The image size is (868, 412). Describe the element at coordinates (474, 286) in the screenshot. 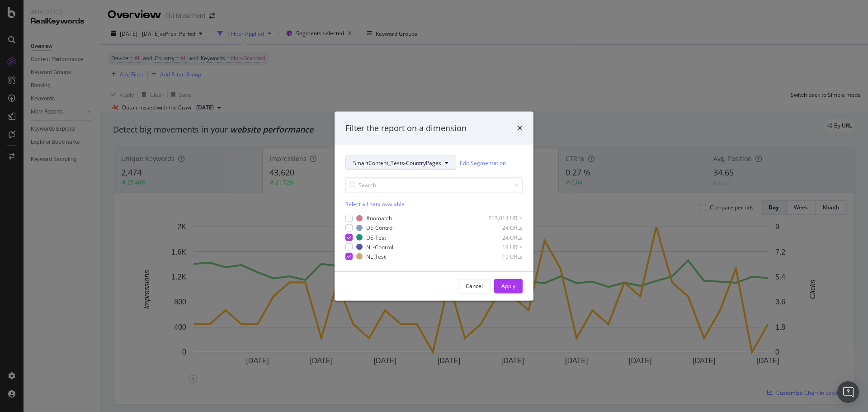

I see `div: Cancel` at that location.